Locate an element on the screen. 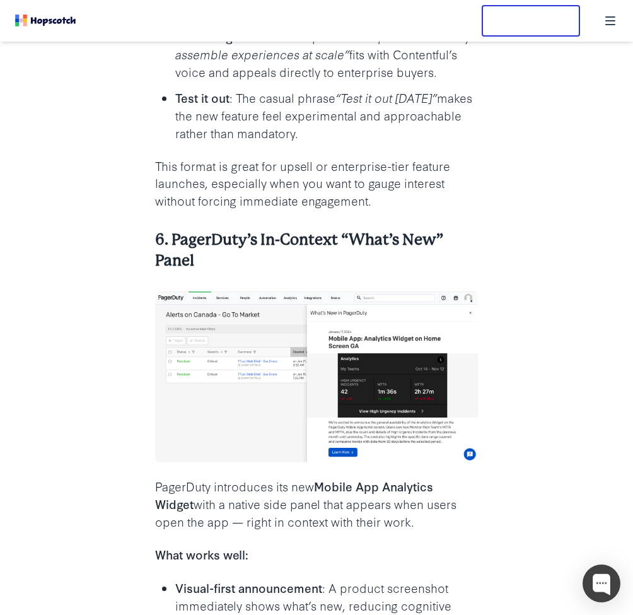  b: What works well: is located at coordinates (202, 554).